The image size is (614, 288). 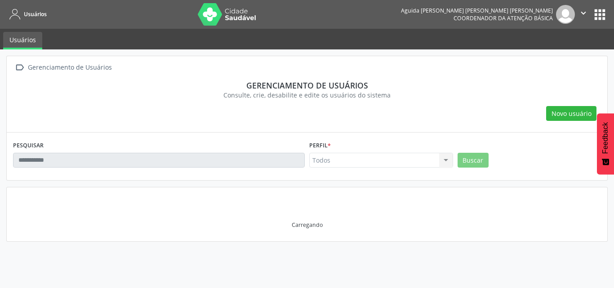 I want to click on div: Consulte, crie, desabilite e edite os usuários do sistema, so click(x=307, y=95).